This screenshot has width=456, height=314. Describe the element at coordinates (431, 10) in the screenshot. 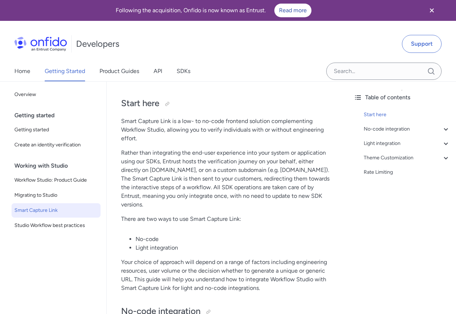

I see `button: Close banner` at that location.